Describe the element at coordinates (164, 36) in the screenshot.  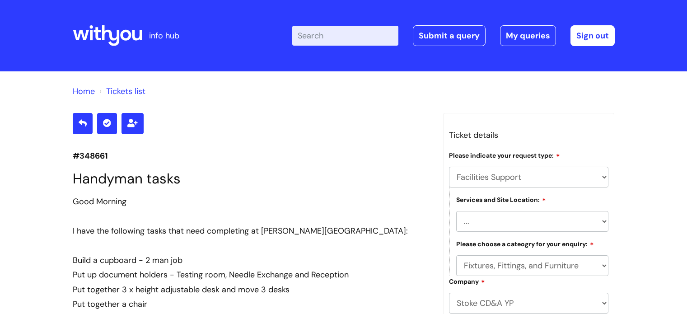
I see `p: info hub` at that location.